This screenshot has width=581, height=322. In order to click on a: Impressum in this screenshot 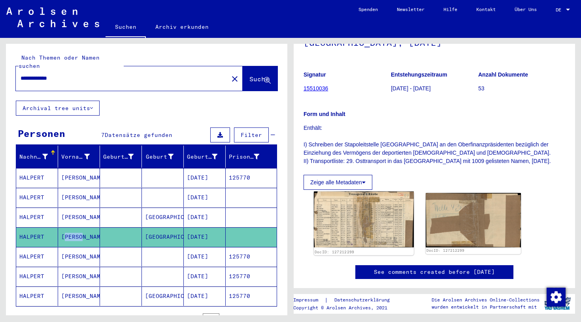, I will do `click(308, 300)`.